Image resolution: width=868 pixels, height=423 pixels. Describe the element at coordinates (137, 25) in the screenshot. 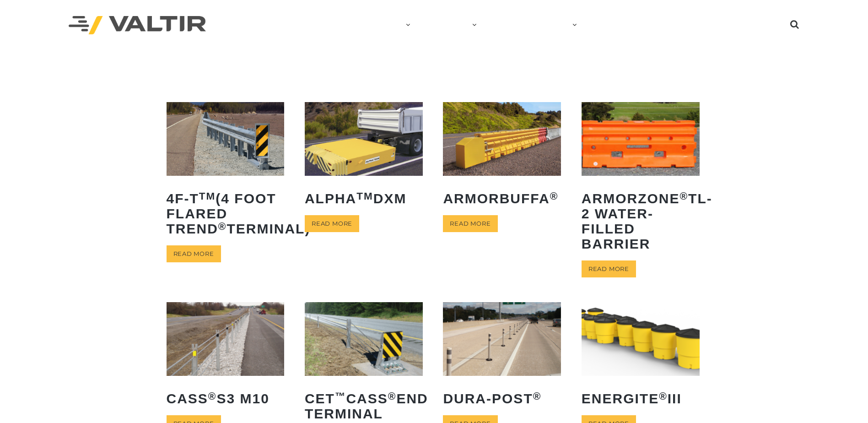

I see `img: Valtir` at that location.